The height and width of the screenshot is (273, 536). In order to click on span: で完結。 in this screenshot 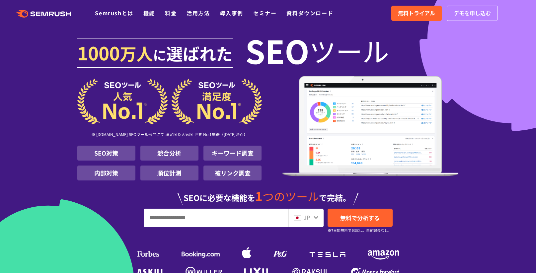, I will do `click(335, 197)`.